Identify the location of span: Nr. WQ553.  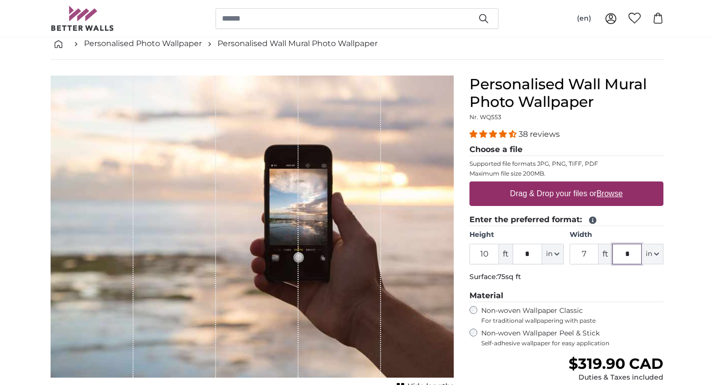
(485, 117).